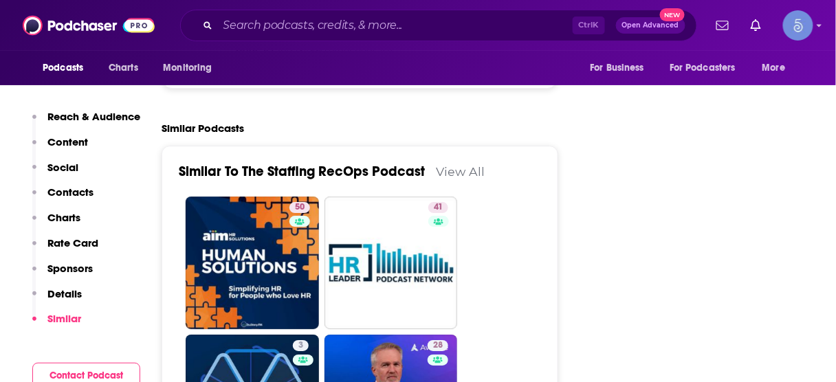 The image size is (836, 382). I want to click on a: 3, so click(300, 346).